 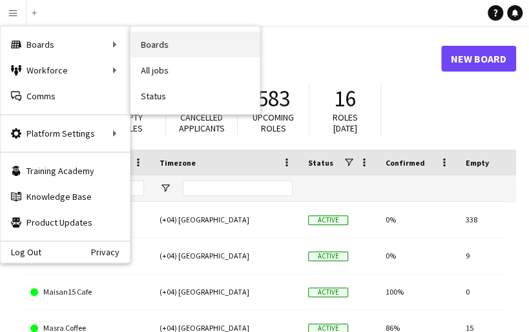 What do you see at coordinates (320, 163) in the screenshot?
I see `span: Status` at bounding box center [320, 163].